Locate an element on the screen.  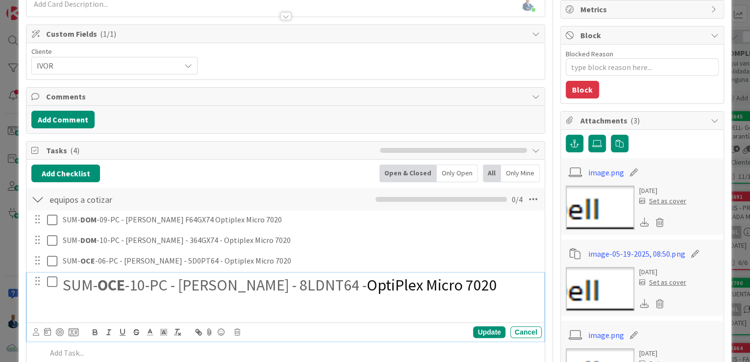
a: image-05-19-2025, 08:50.png is located at coordinates (636, 254).